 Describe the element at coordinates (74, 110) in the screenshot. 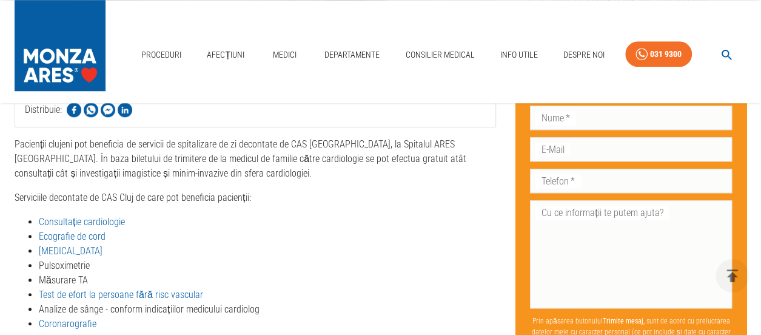

I see `button: Share on Facebook` at that location.